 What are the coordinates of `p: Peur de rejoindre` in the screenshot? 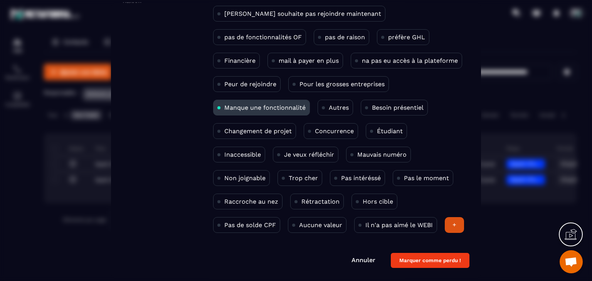 It's located at (250, 84).